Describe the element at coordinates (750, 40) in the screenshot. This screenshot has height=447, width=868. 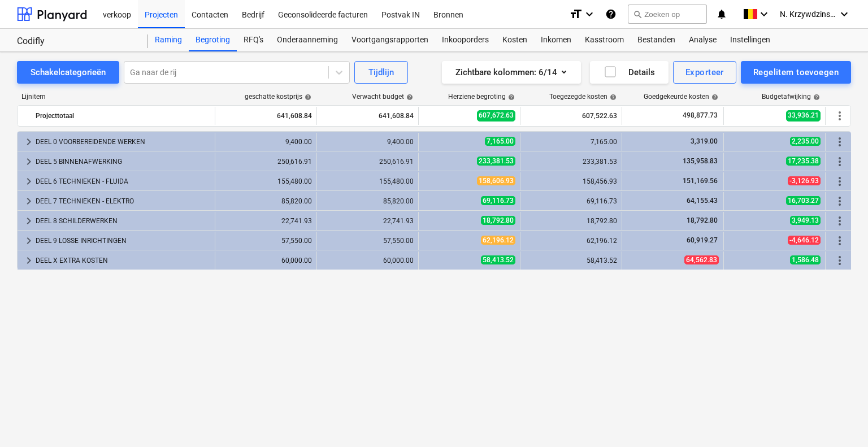
I see `div: Instellingen` at that location.